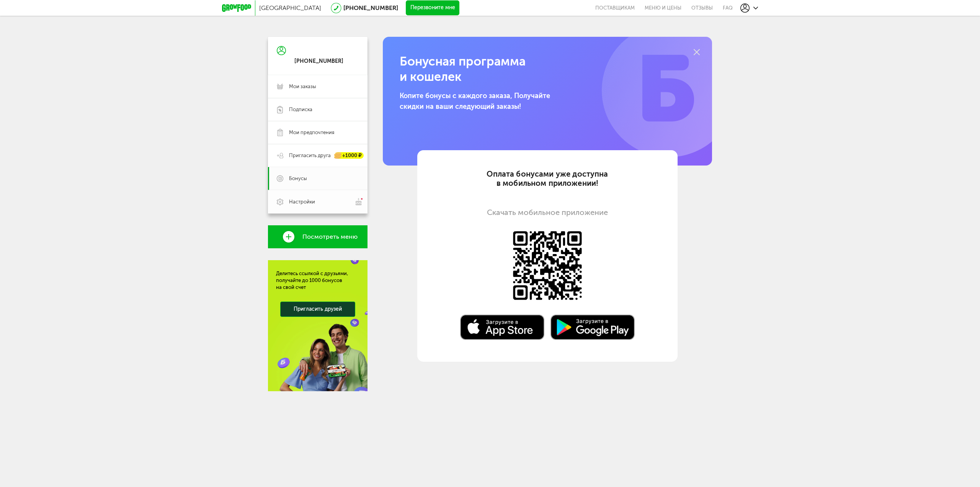  What do you see at coordinates (302, 87) in the screenshot?
I see `span: Мои заказы` at bounding box center [302, 87].